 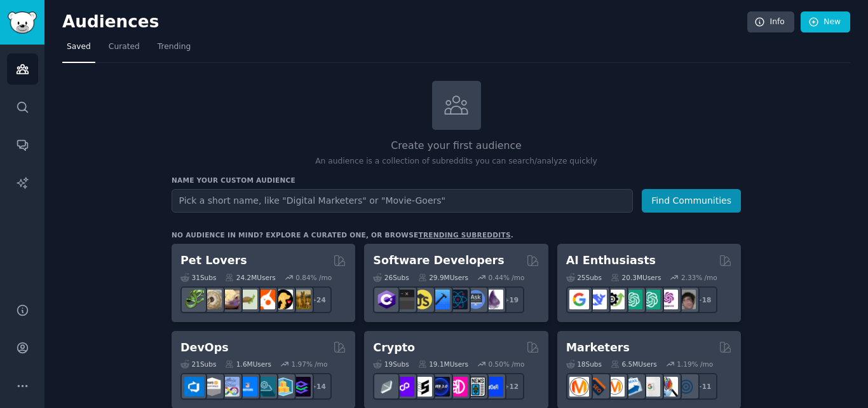 I want to click on img: content_marketing, so click(x=579, y=386).